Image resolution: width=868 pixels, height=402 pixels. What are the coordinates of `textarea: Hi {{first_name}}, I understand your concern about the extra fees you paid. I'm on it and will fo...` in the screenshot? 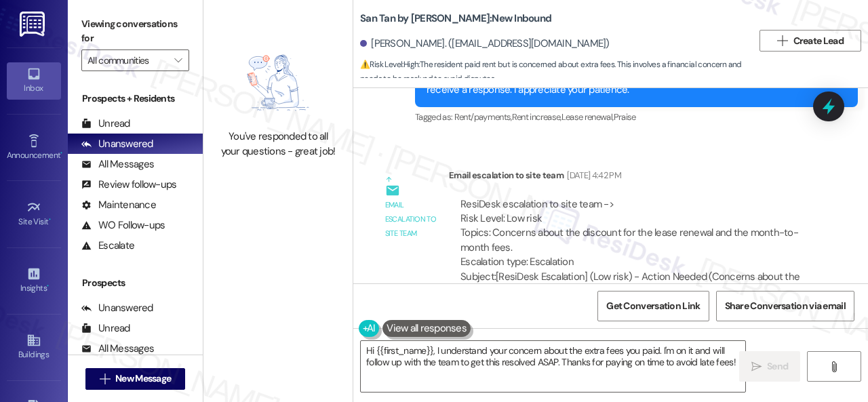 It's located at (553, 366).